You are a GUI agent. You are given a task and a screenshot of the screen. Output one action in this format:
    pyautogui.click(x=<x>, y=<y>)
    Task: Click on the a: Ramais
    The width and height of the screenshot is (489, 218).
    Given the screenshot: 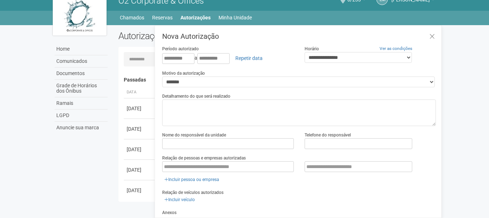 What is the action you would take?
    pyautogui.click(x=81, y=103)
    